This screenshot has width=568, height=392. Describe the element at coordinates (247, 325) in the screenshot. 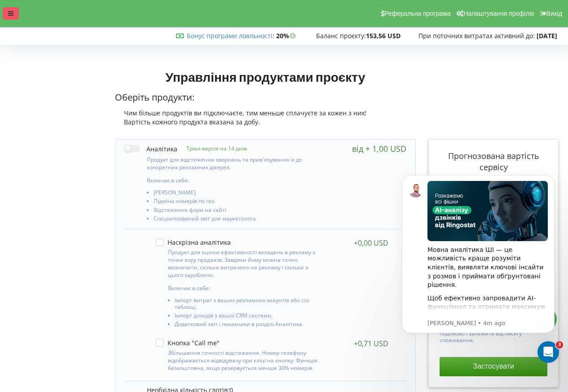

I see `li: Додатковий звіт і показники в розділі Аналітика.` at that location.